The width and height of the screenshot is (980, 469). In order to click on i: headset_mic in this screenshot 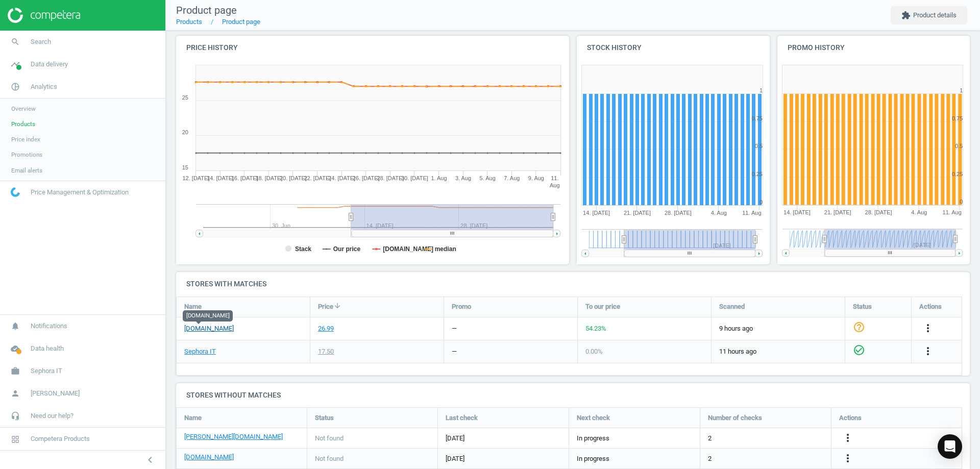, I will do `click(15, 416)`.